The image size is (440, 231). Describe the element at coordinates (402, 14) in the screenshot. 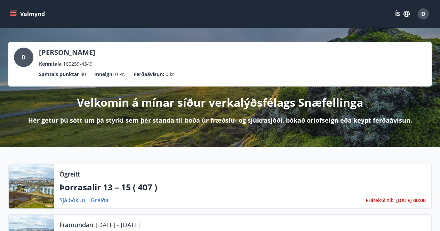

I see `button: ÍS` at that location.